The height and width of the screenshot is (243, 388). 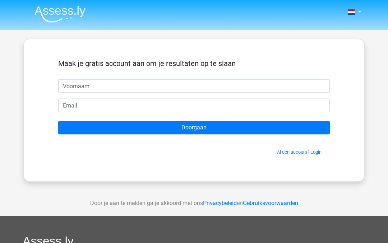 I want to click on a: Al een account? Login, so click(x=299, y=152).